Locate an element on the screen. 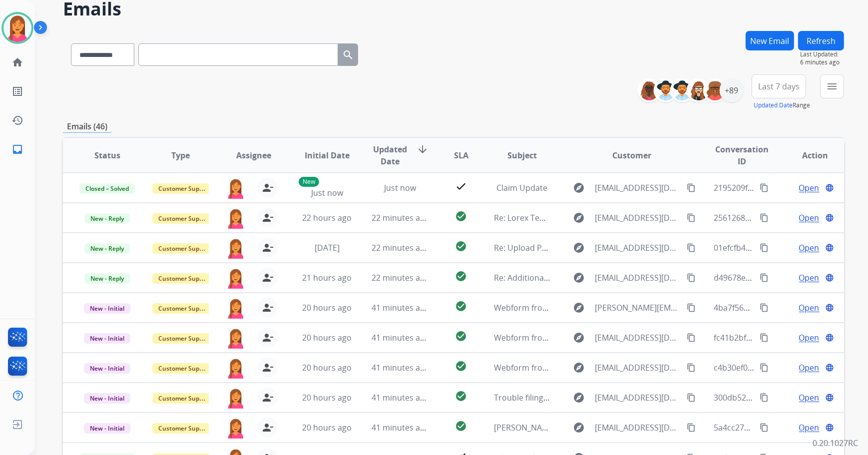 This screenshot has height=455, width=868. span: Updated Date is located at coordinates (390, 155).